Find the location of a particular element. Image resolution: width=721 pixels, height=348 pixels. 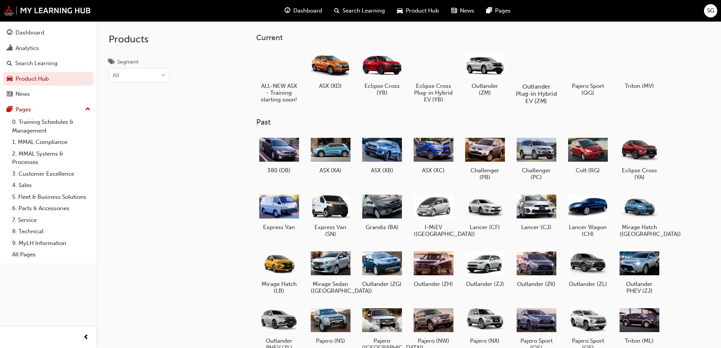

a: 6. Parts & Accessories is located at coordinates (51, 208).